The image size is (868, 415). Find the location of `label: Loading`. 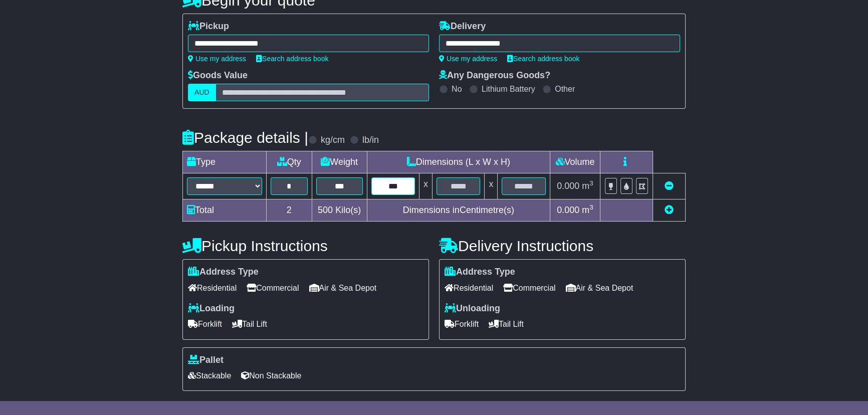

label: Loading is located at coordinates (211, 309).